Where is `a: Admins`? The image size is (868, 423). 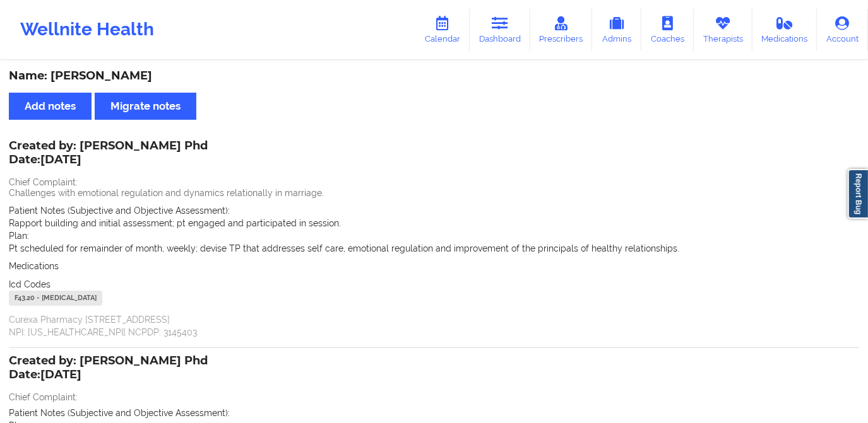 a: Admins is located at coordinates (617, 30).